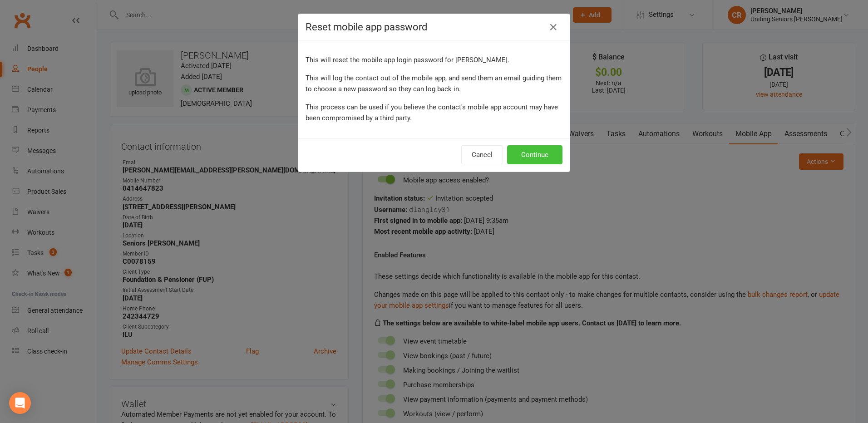 The width and height of the screenshot is (868, 423). I want to click on span: This process can be used if you believe the contact's mobile app account may have been compromise..., so click(432, 112).